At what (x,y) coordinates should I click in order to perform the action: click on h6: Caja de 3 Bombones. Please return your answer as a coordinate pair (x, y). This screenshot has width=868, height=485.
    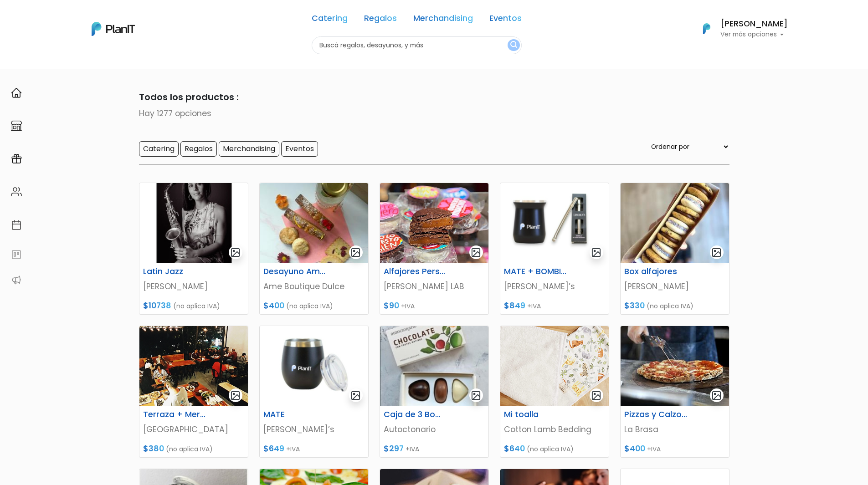
    Looking at the image, I should click on (416, 415).